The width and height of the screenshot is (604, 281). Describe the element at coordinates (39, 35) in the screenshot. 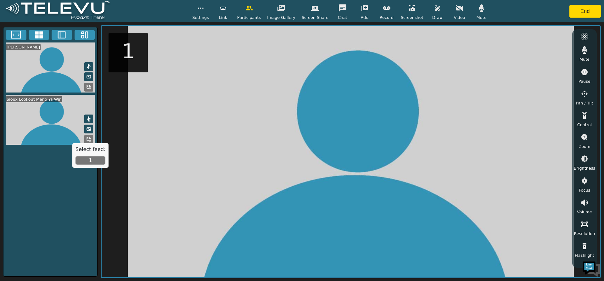

I see `button: 4x4` at that location.